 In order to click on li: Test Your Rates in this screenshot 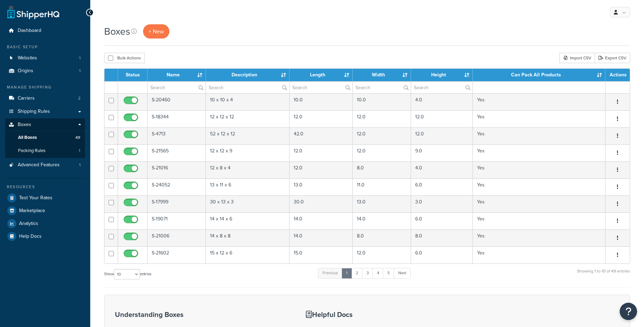, I will do `click(45, 198)`.